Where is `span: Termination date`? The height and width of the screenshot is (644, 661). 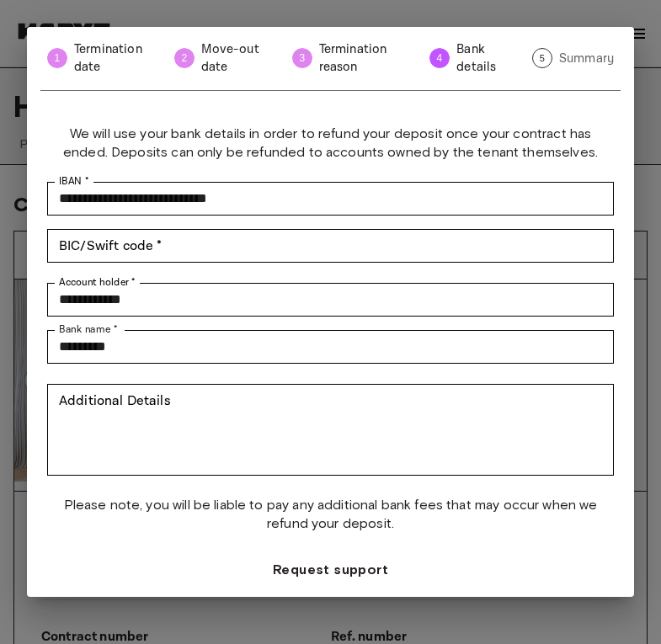 span: Termination date is located at coordinates (118, 58).